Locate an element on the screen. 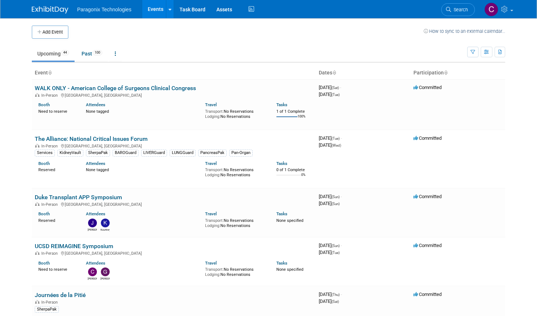  div: LUNGGuard is located at coordinates (182, 153).